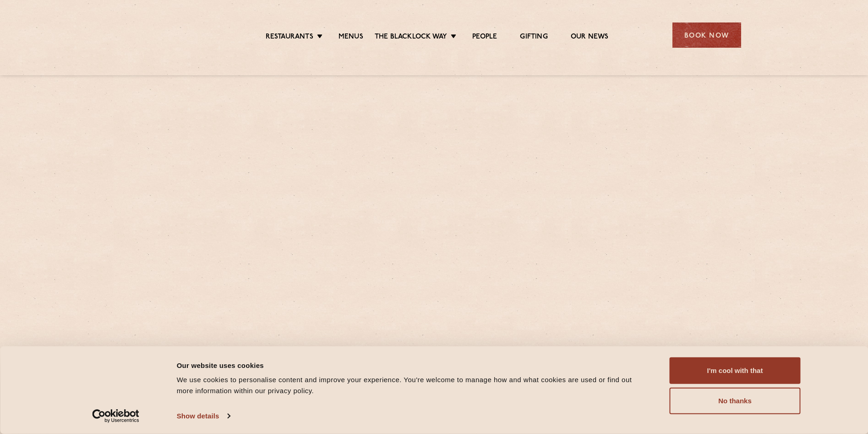 The image size is (868, 434). What do you see at coordinates (203, 416) in the screenshot?
I see `a: Show details` at bounding box center [203, 416].